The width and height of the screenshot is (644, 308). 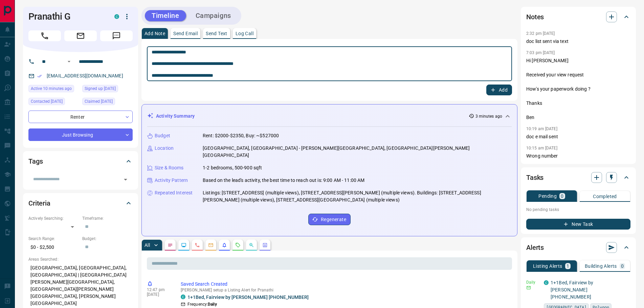 I want to click on p: Activity Pattern, so click(x=171, y=180).